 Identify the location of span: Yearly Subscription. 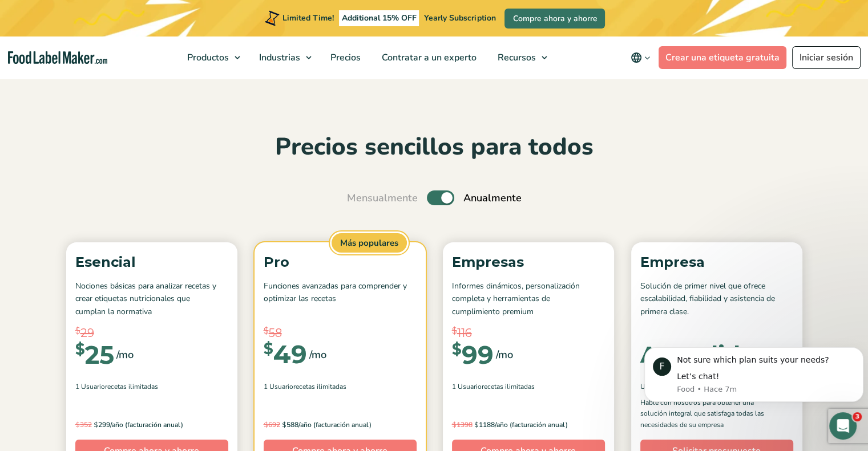
(459, 18).